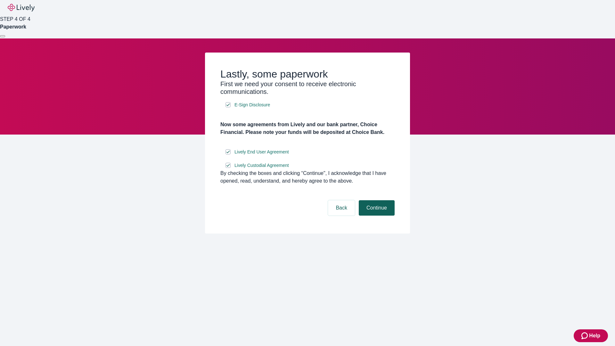 The width and height of the screenshot is (615, 346). Describe the element at coordinates (594, 335) in the screenshot. I see `span: Help` at that location.